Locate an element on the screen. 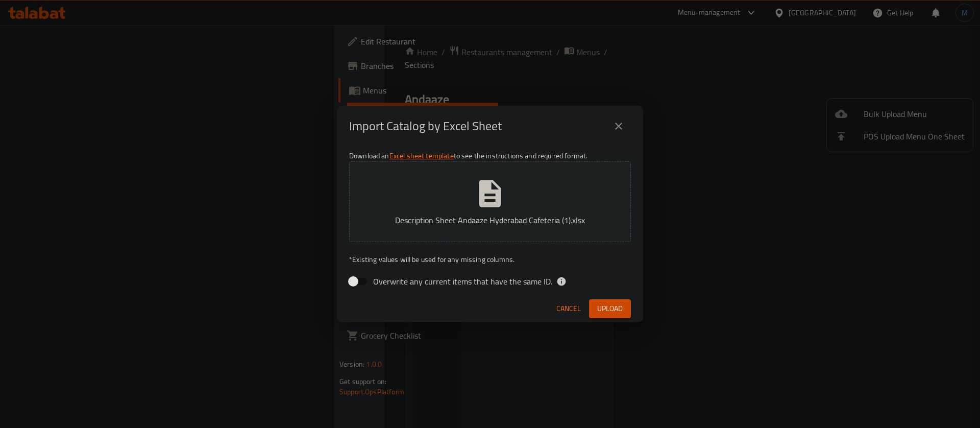 The image size is (980, 428). button: Upload is located at coordinates (610, 308).